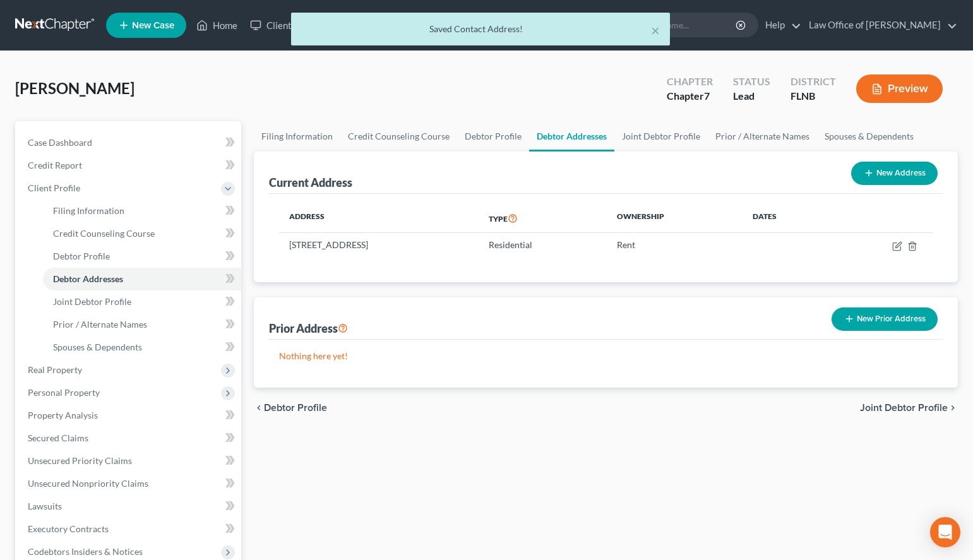  Describe the element at coordinates (88, 211) in the screenshot. I see `span: Filing Information` at that location.